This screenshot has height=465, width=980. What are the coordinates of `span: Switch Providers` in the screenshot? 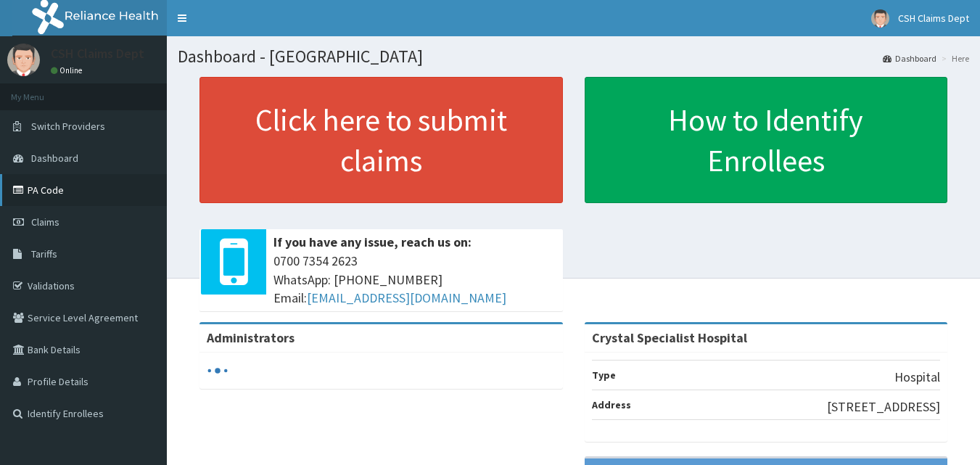 It's located at (69, 126).